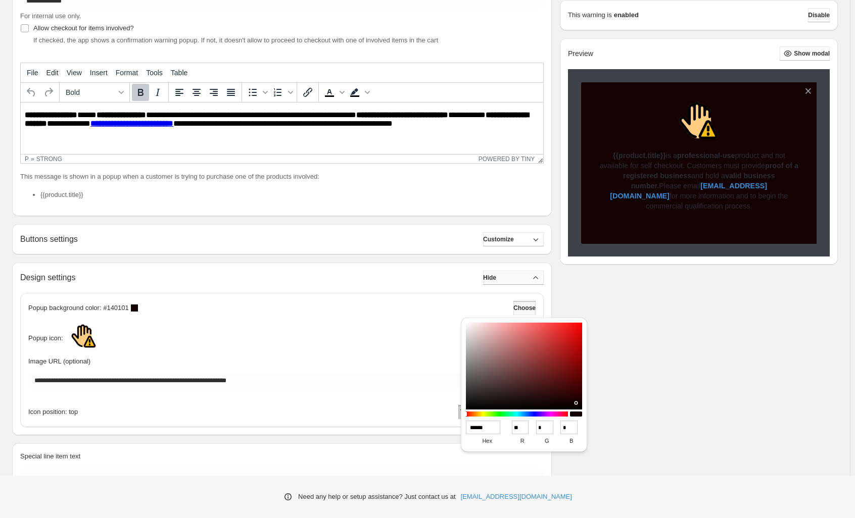 This screenshot has height=518, width=855. Describe the element at coordinates (235, 40) in the screenshot. I see `span: If checked, the app shows a confirmation warning popup. If not, it doesn't allow to proceed to ch...` at that location.